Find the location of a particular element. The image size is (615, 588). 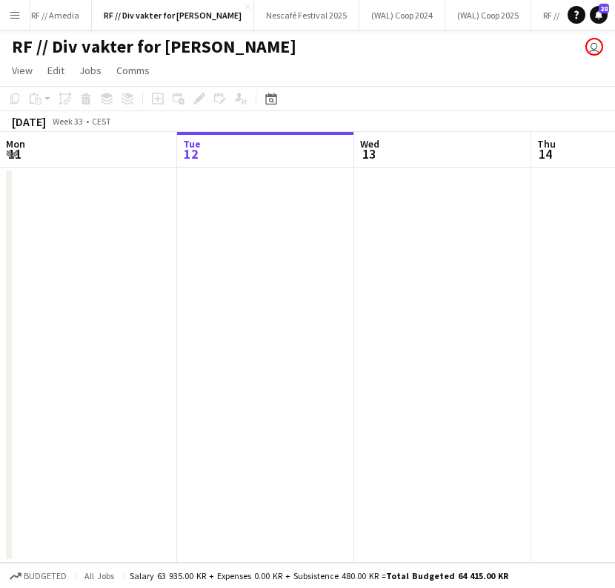

div: Salary 63 935.00 KR + Expenses 0.00 KR + Subsistence 480.00 KR = is located at coordinates (319, 575).